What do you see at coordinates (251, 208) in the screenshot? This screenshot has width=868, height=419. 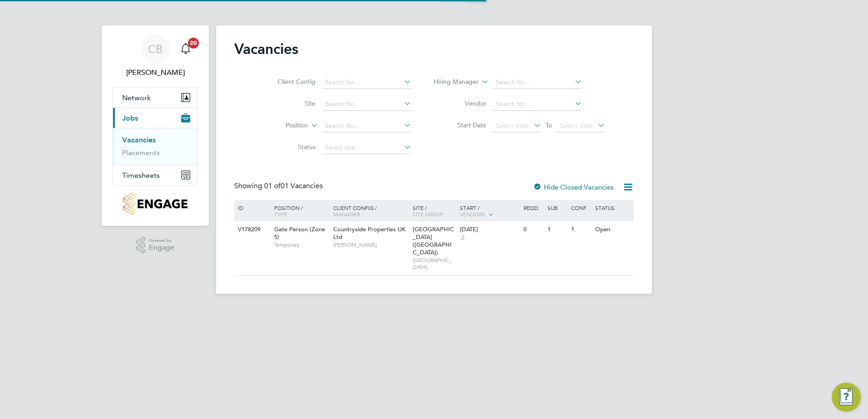 I see `div: ID` at bounding box center [251, 208].